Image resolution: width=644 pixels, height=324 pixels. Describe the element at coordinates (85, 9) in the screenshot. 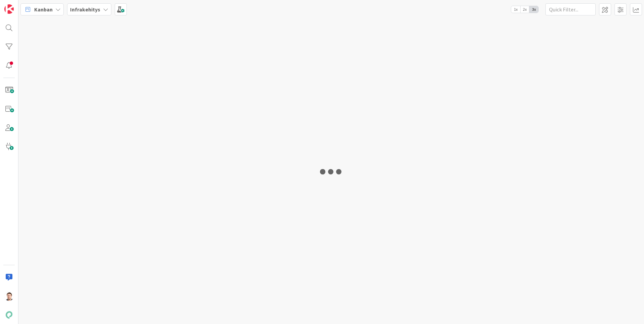

I see `b: Infrakehitys` at that location.